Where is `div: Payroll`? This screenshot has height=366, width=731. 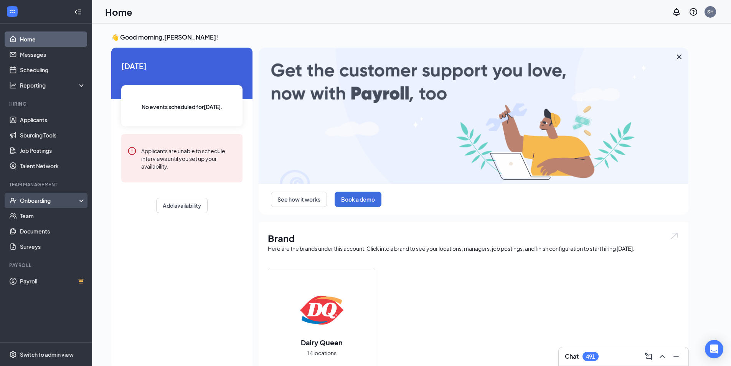
div: Payroll is located at coordinates (46, 265).